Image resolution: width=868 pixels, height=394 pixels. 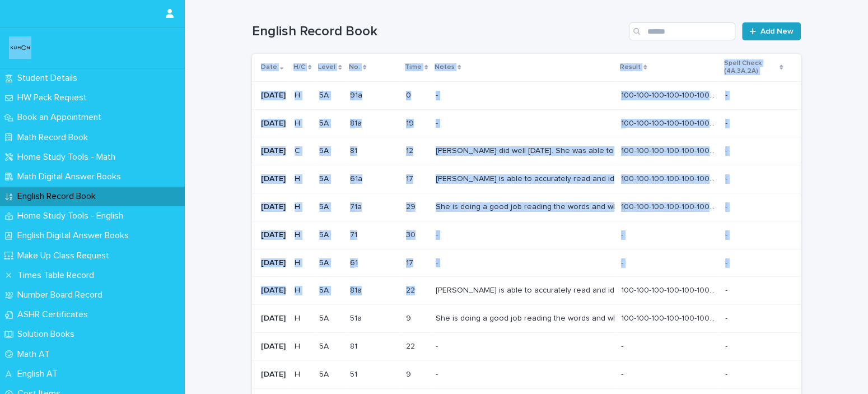 I want to click on p: 17, so click(x=410, y=178).